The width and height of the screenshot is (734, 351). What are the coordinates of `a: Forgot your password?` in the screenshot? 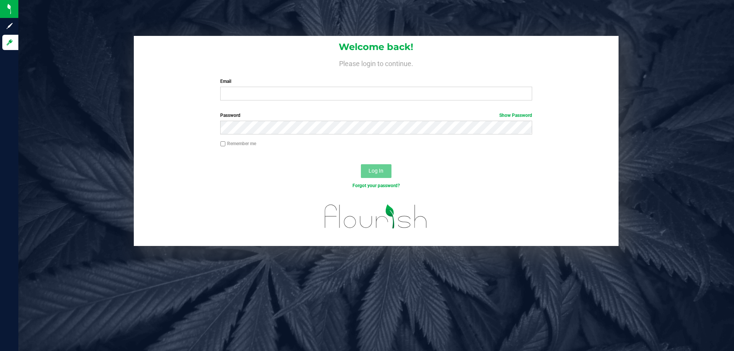 It's located at (376, 186).